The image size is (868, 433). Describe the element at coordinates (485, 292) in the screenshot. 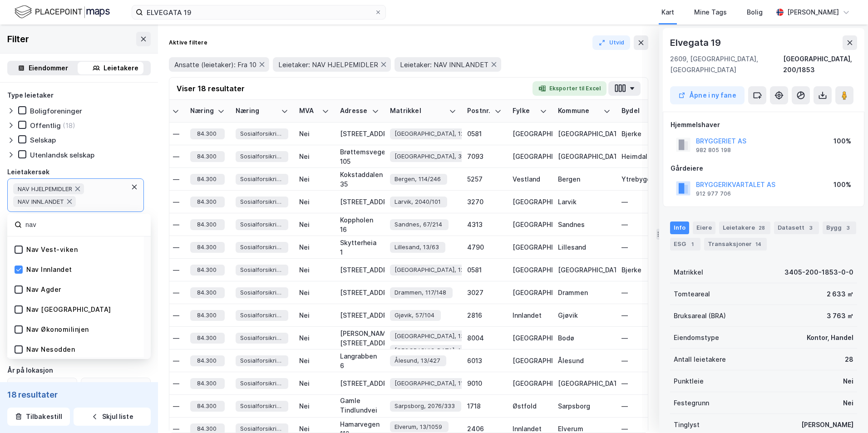

I see `div: 3027` at that location.